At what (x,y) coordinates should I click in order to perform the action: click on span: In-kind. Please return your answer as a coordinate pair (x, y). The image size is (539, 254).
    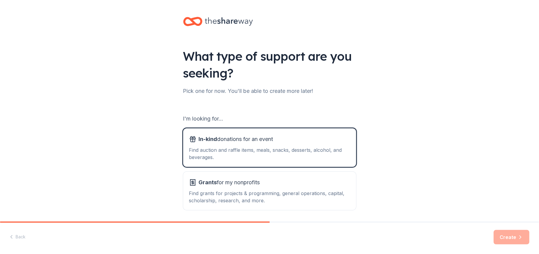
    Looking at the image, I should click on (208, 139).